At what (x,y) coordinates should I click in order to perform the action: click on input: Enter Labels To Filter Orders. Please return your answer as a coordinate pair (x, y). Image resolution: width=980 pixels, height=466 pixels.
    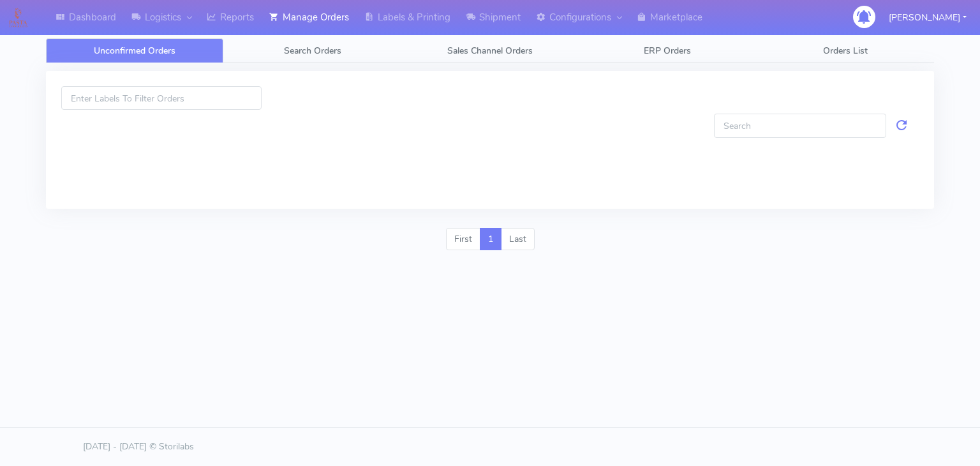
    Looking at the image, I should click on (162, 98).